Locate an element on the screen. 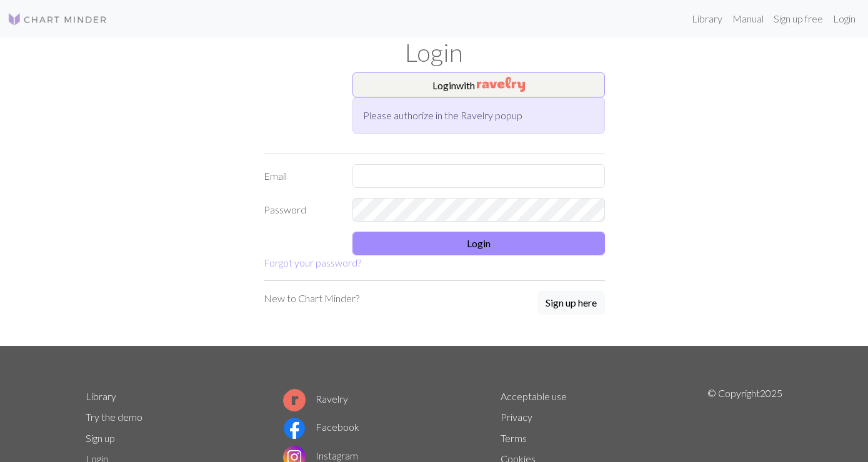  p: New to Chart Minder? is located at coordinates (311, 299).